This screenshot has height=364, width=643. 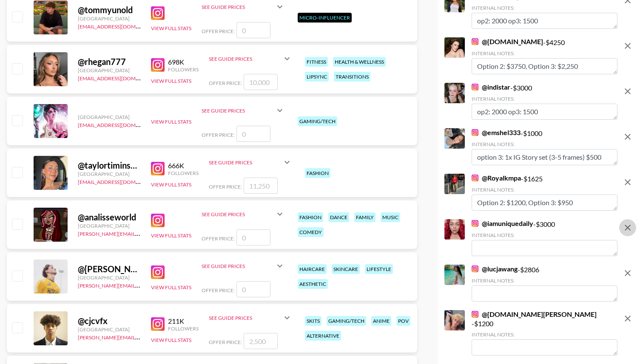 I want to click on div: - $ 2806, so click(x=545, y=283).